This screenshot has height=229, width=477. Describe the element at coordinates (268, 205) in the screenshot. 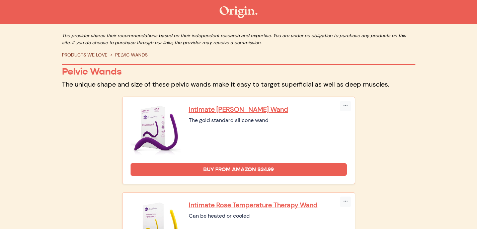

I see `a: Intimate Rose Temperature Therapy Wand` at that location.